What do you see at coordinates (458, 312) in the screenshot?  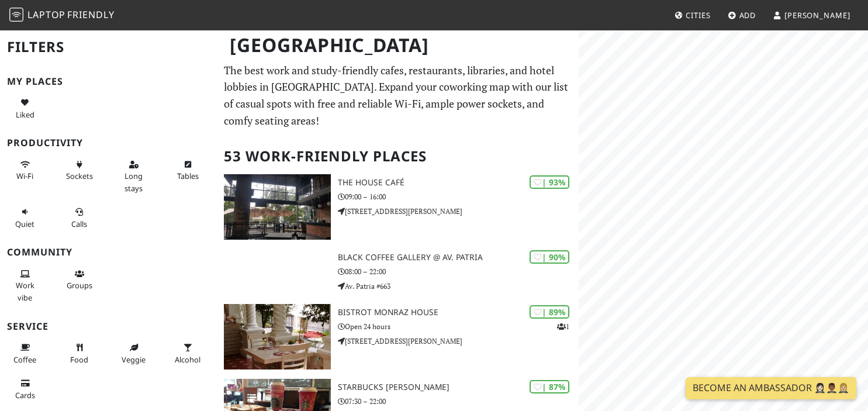 I see `h3: Bistrot Monraz House` at bounding box center [458, 312].